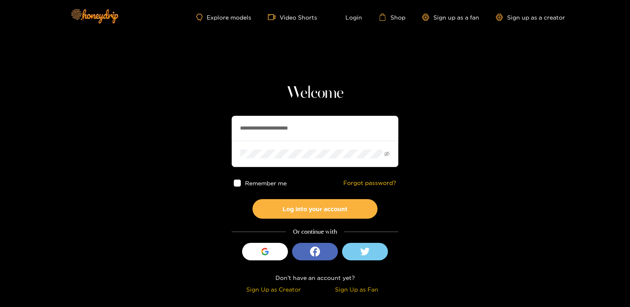 The image size is (630, 307). I want to click on span: eye-invisible, so click(387, 154).